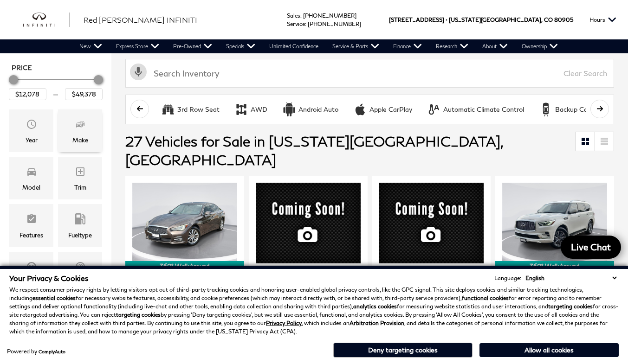 This screenshot has height=364, width=628. Describe the element at coordinates (31, 273) in the screenshot. I see `div: TransmissionTransmission` at that location.